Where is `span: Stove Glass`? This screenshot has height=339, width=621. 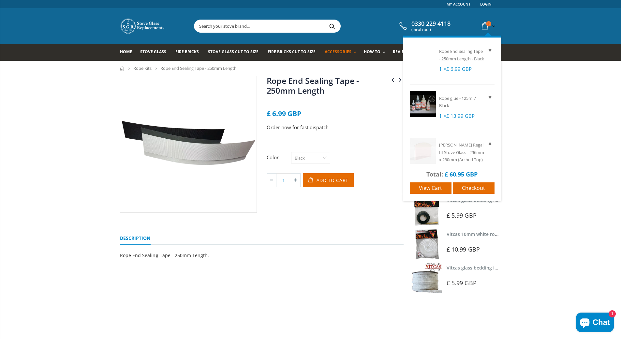 span: Stove Glass is located at coordinates (153, 52).